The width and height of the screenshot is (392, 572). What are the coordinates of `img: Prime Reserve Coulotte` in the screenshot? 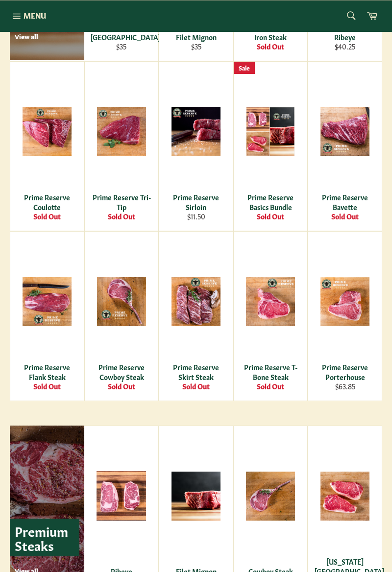 It's located at (47, 131).